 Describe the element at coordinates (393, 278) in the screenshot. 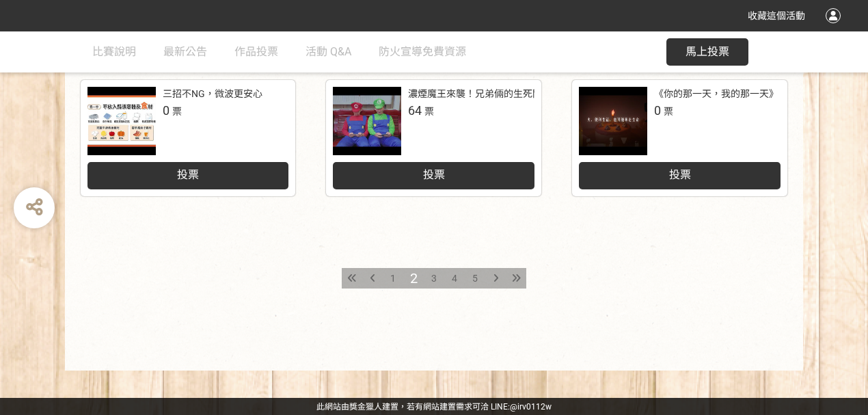

I see `span: 1` at that location.